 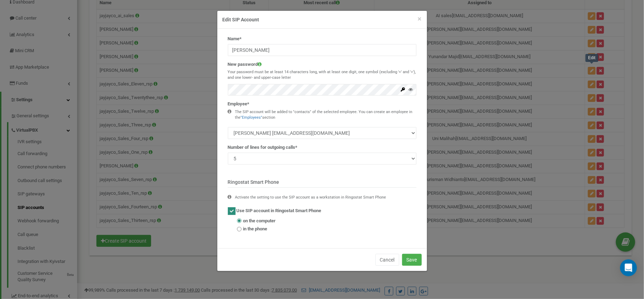 I want to click on span: on the computer, so click(x=259, y=221).